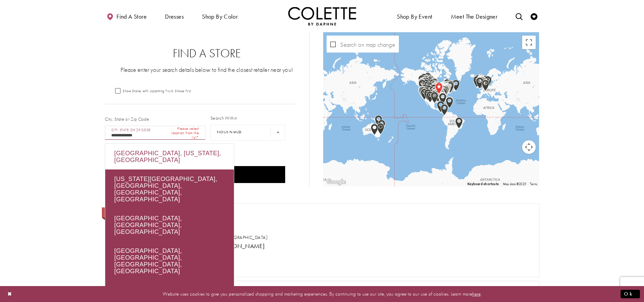 The image size is (644, 302). Describe the element at coordinates (322, 16) in the screenshot. I see `a: Visit Home Page` at that location.